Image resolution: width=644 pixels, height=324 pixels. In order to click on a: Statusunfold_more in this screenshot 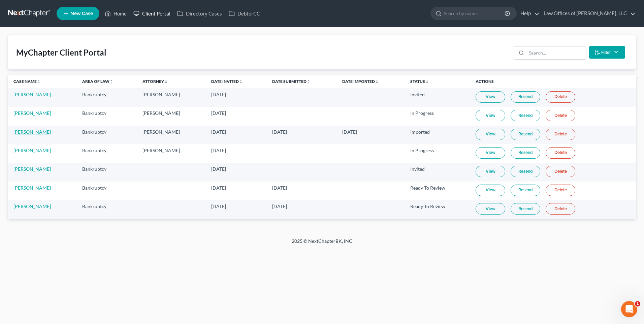, I will do `click(420, 81)`.